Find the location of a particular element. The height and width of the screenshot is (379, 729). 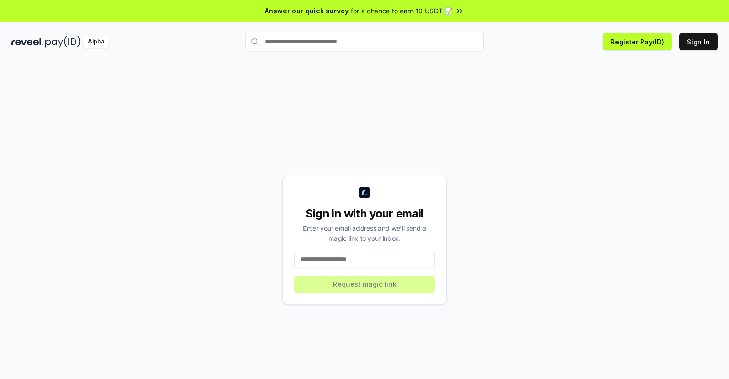

button: Sign In is located at coordinates (698, 42).